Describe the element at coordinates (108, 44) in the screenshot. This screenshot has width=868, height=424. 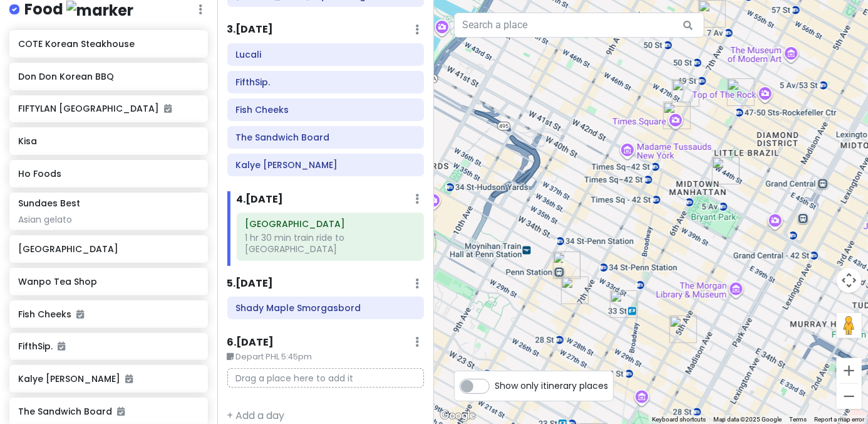
I see `h6: COTE Korean Steakhouse` at that location.